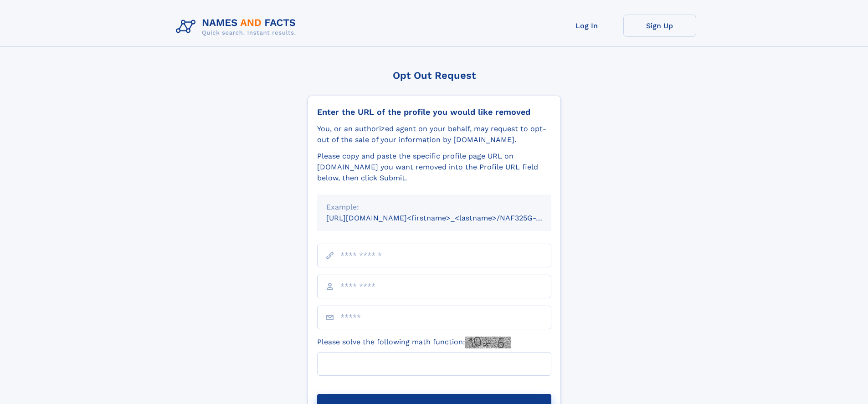 This screenshot has height=404, width=868. I want to click on img: Logo Names and Facts, so click(238, 27).